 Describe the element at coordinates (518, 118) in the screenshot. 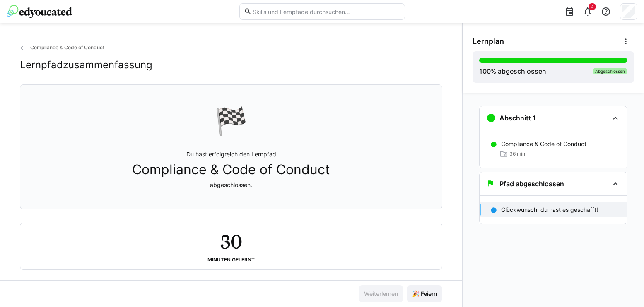

I see `h3: Abschnitt 1` at that location.